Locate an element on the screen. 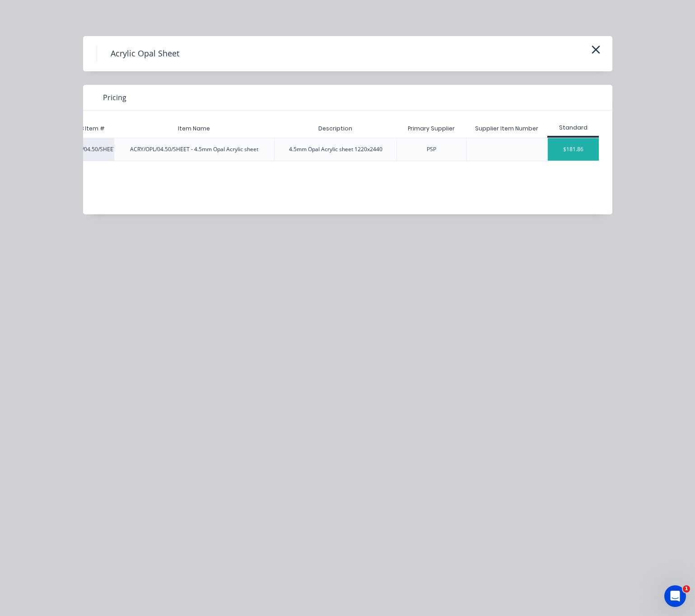 This screenshot has height=616, width=695. div: Supplier Item Number is located at coordinates (507, 128).